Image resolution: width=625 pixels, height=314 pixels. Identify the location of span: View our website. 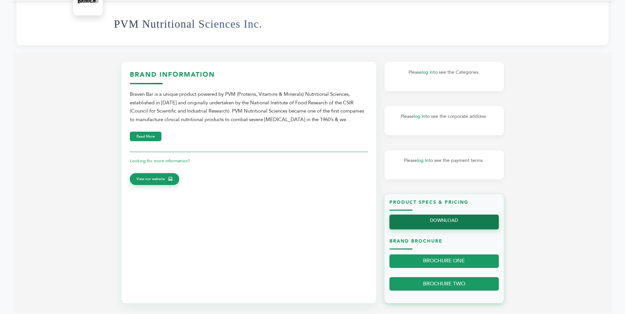
(150, 179).